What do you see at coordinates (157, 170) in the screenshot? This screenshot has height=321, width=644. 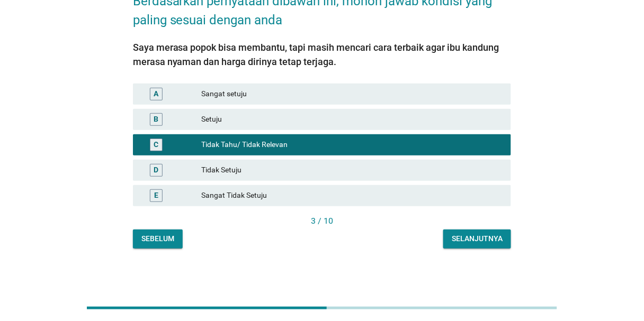 I see `div: D` at bounding box center [157, 170].